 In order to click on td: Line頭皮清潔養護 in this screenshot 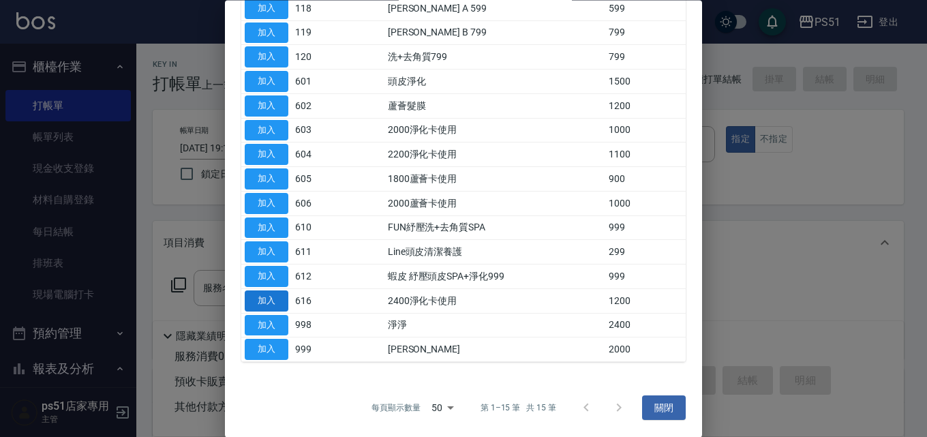, I will do `click(495, 252)`.